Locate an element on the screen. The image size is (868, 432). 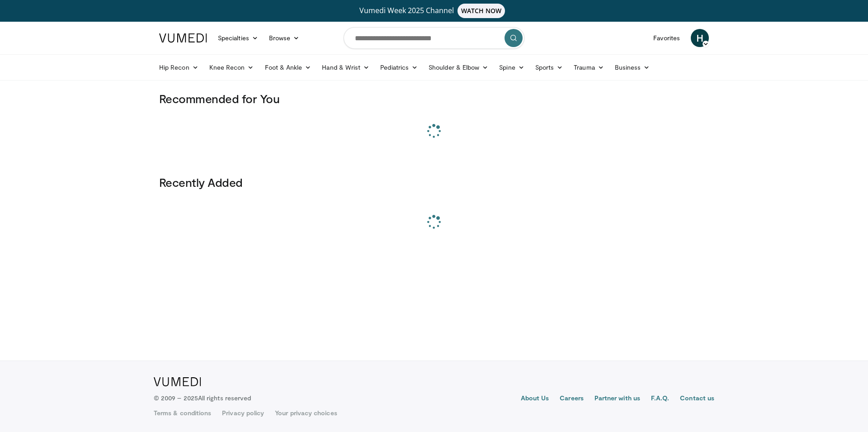
h3: Recommended for You is located at coordinates (434, 98).